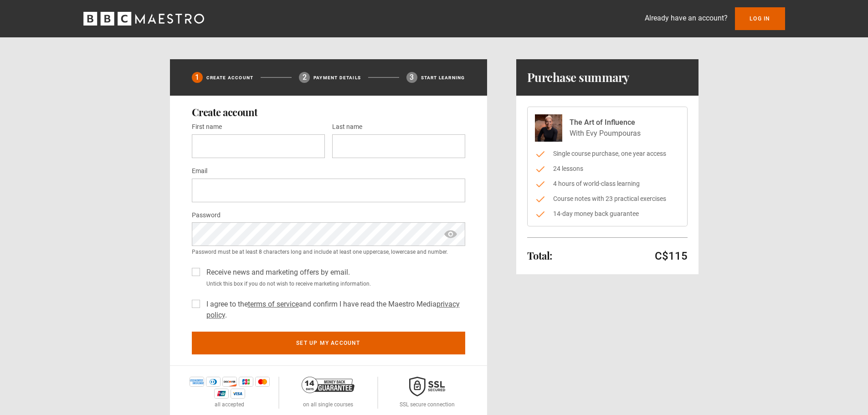 This screenshot has width=868, height=415. What do you see at coordinates (304, 78) in the screenshot?
I see `div: 2` at bounding box center [304, 78].